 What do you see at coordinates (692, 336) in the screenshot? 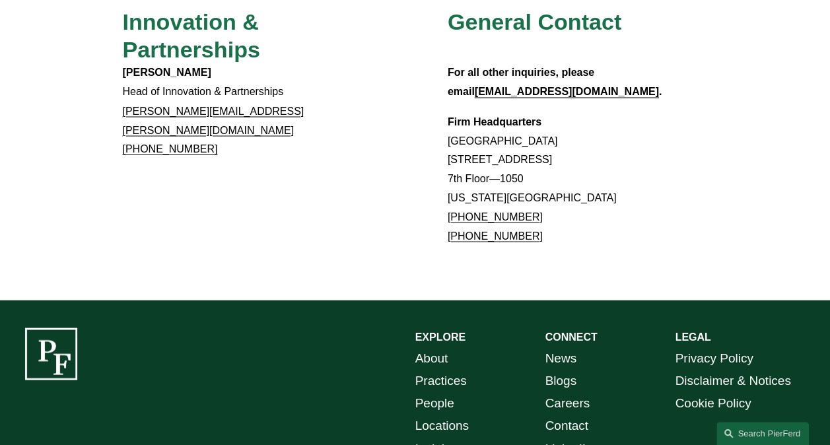
I see `strong: LEGAL` at bounding box center [692, 336].